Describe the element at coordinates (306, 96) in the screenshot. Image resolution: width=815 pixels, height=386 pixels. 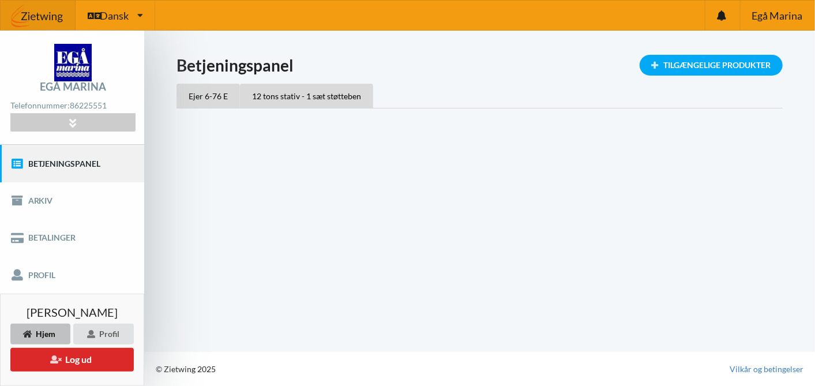
I see `div: 12 tons stativ - 1 sæt støtteben` at that location.